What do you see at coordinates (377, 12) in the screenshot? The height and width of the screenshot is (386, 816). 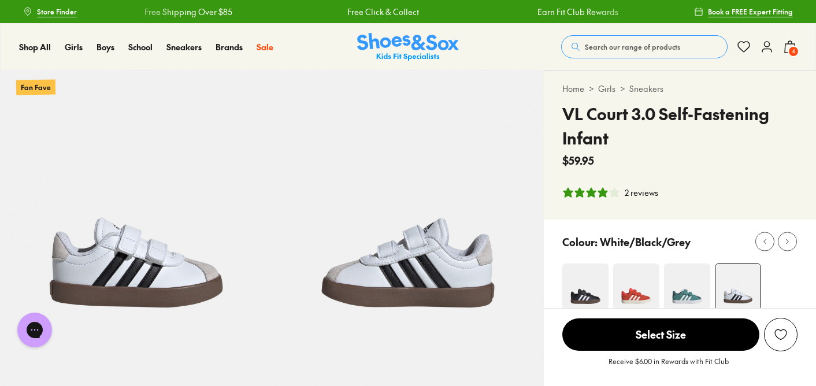 I see `a: Free Click & Collect` at bounding box center [377, 12].